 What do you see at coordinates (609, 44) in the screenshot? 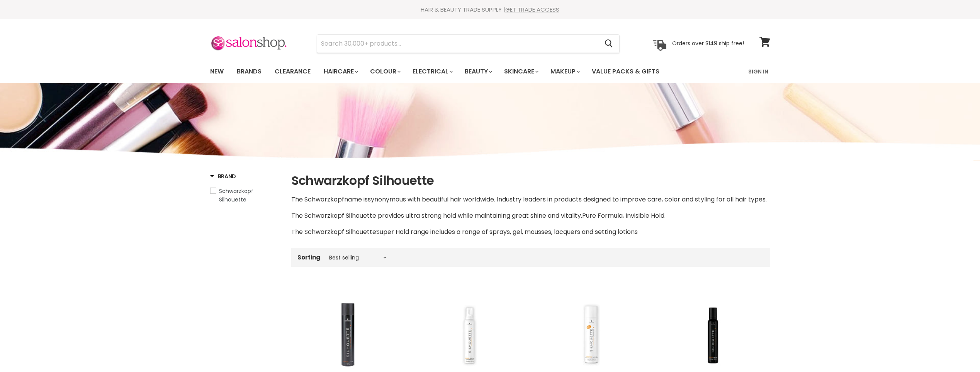
I see `button: Search` at bounding box center [609, 44].